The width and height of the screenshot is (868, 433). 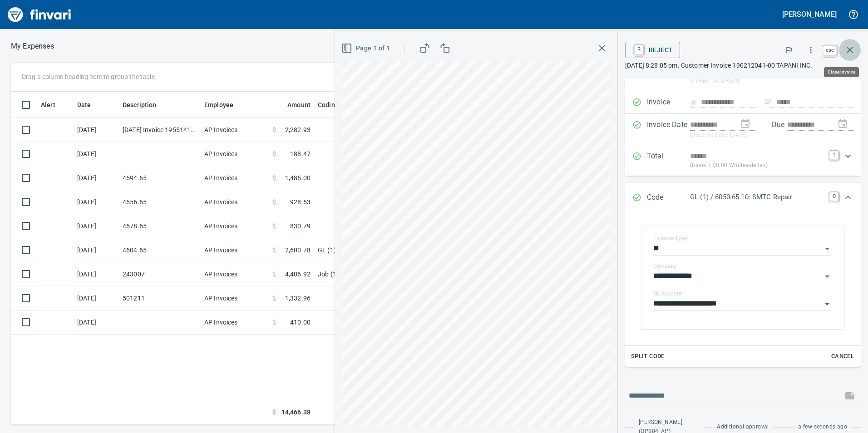 What do you see at coordinates (843, 356) in the screenshot?
I see `button: Cancel` at bounding box center [843, 356].